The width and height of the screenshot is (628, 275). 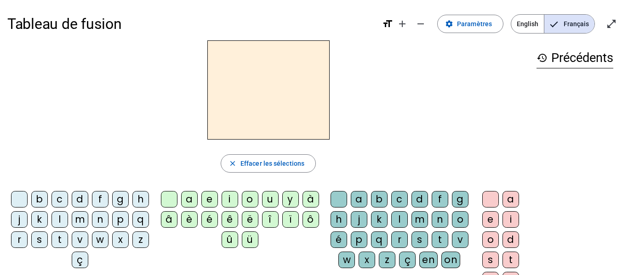 I want to click on div: y, so click(x=290, y=199).